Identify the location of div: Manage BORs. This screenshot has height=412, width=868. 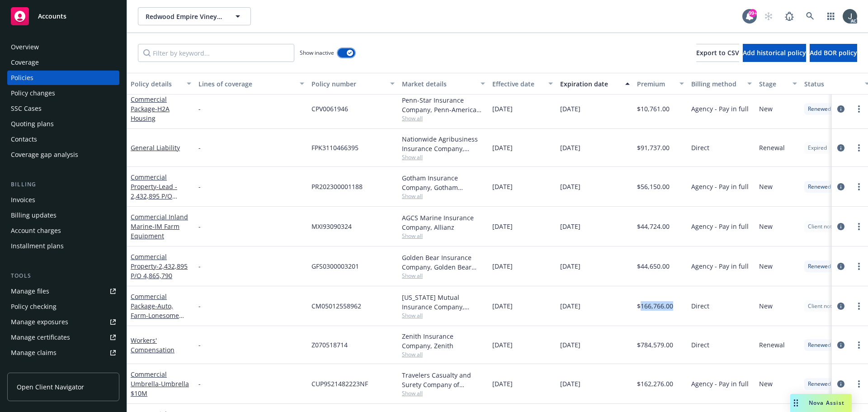
(32, 368).